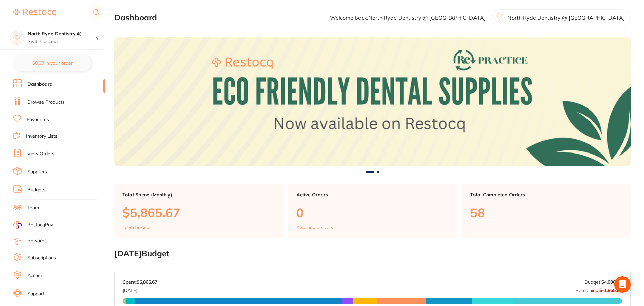 The height and width of the screenshot is (306, 644). I want to click on a: Dashboard, so click(40, 84).